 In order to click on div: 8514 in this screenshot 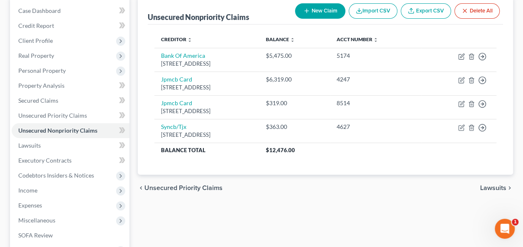, I will do `click(376, 103)`.